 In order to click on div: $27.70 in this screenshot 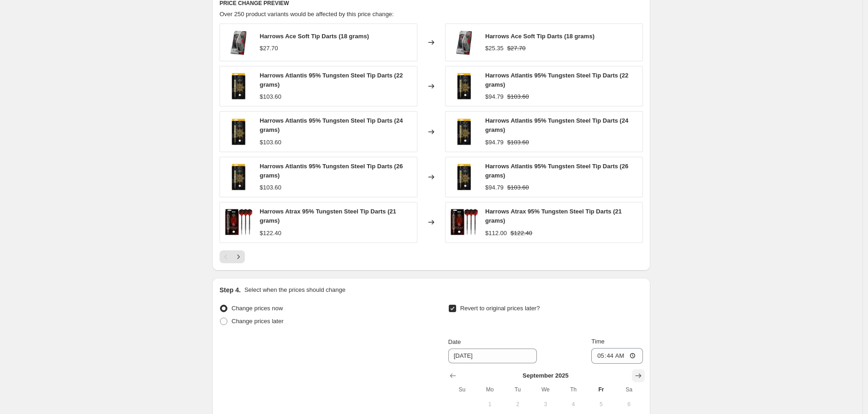, I will do `click(269, 49)`.